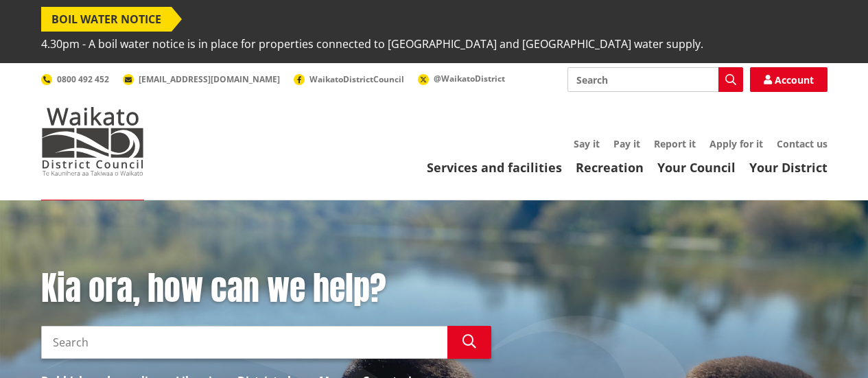 Image resolution: width=868 pixels, height=378 pixels. I want to click on span: 0800 492 452, so click(84, 79).